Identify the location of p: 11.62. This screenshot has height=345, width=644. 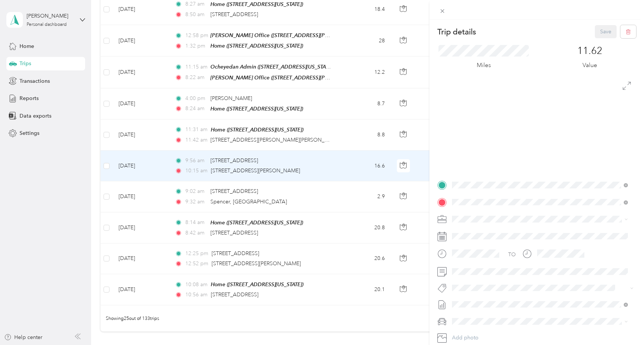
(590, 51).